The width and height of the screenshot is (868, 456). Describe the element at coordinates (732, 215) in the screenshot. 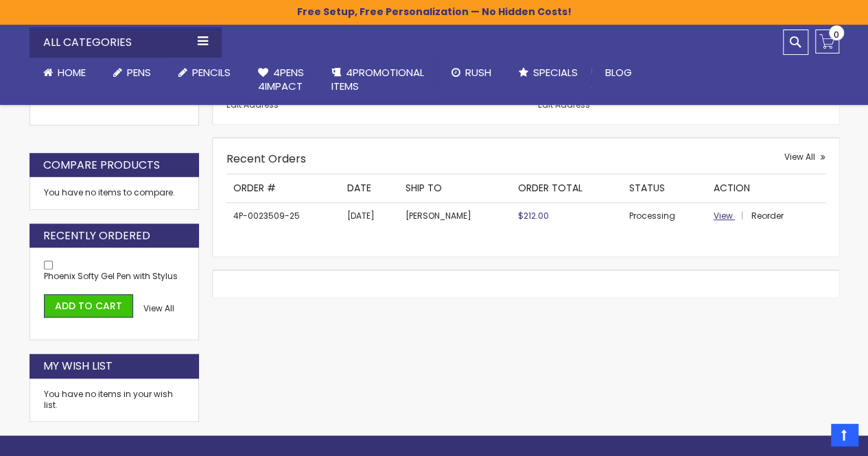

I see `a: View` at that location.